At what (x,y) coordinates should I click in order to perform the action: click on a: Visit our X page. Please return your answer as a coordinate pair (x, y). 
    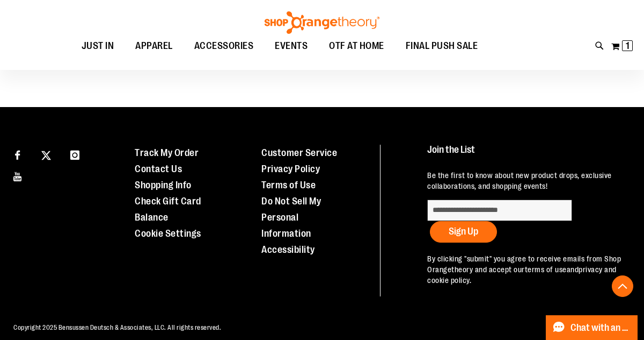
    Looking at the image, I should click on (46, 154).